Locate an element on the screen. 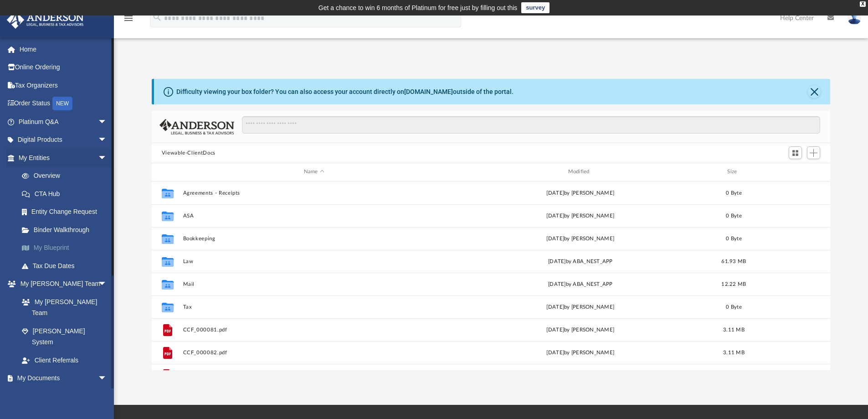  a: Binder Walkthrough is located at coordinates (67, 230).